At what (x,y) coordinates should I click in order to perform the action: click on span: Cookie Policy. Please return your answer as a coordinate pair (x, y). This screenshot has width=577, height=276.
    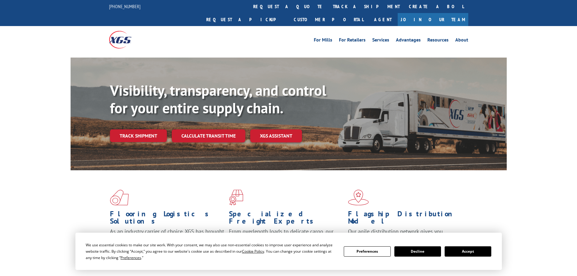
    Looking at the image, I should click on (253, 251).